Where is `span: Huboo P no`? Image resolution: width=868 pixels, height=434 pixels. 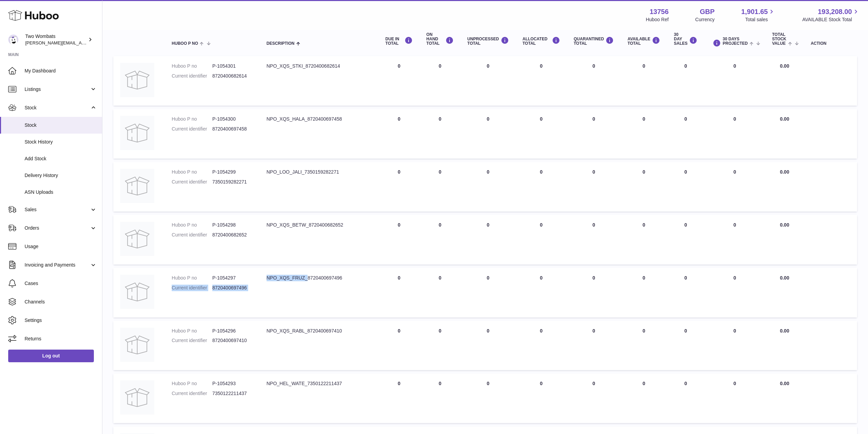
span: Huboo P no is located at coordinates (185, 43).